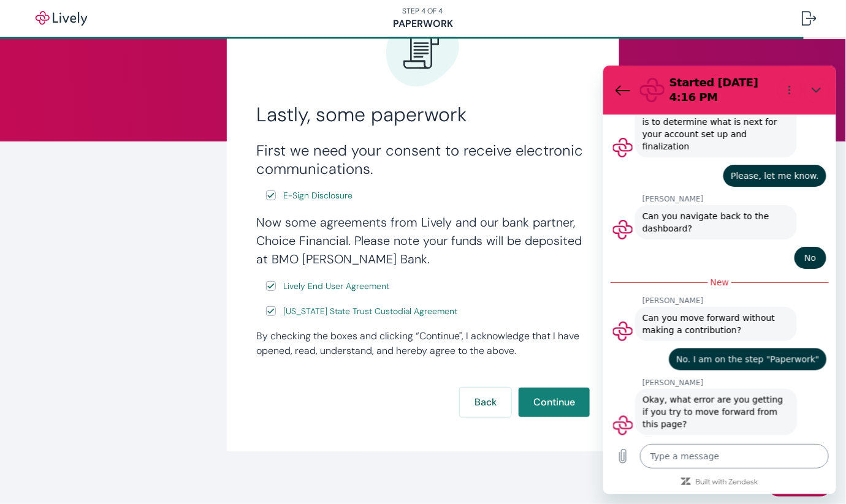 This screenshot has width=846, height=504. What do you see at coordinates (423, 115) in the screenshot?
I see `h2: Lastly, some paperwork` at bounding box center [423, 115].